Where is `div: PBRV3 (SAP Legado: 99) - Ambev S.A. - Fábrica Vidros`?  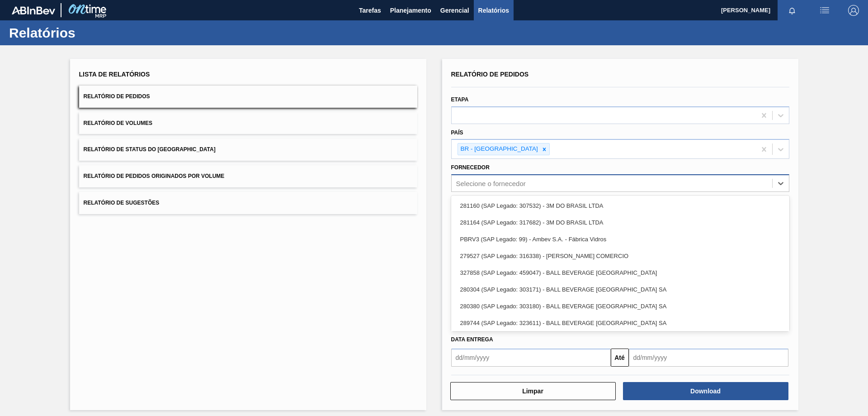
div: PBRV3 (SAP Legado: 99) - Ambev S.A. - Fábrica Vidros is located at coordinates (621, 239).